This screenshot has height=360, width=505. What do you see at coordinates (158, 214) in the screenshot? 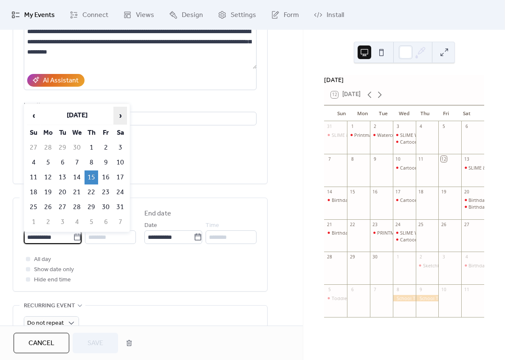
I see `div: End date` at bounding box center [158, 214].